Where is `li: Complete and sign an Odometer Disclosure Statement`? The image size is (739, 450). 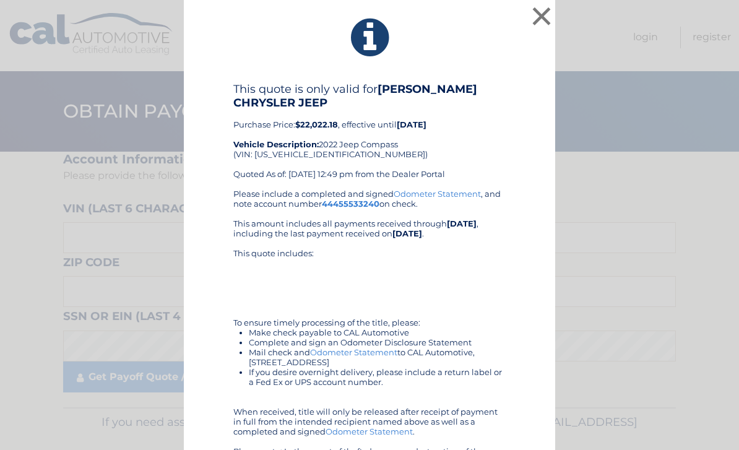 li: Complete and sign an Odometer Disclosure Statement is located at coordinates (377, 342).